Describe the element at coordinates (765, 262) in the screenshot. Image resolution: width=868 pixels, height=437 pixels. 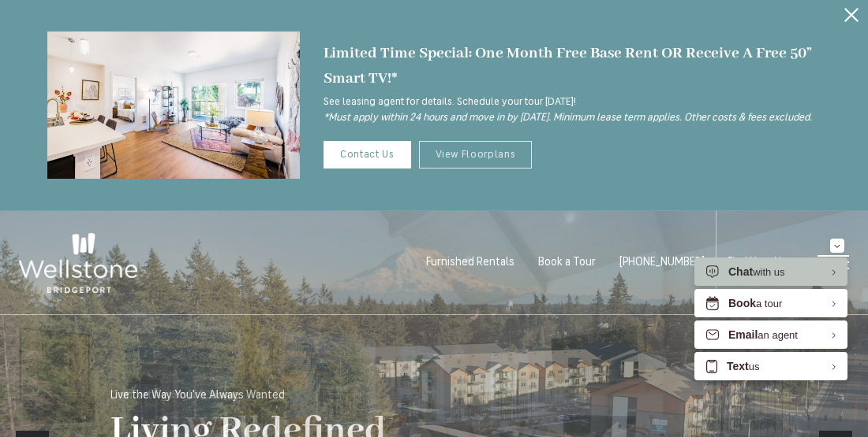
I see `span: Find Your Home` at that location.